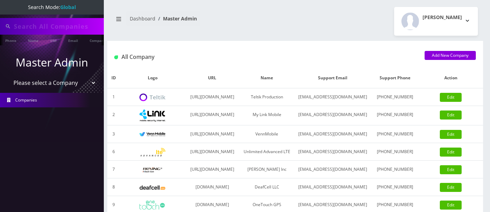 The width and height of the screenshot is (490, 212). I want to click on th: Support Email, so click(333, 78).